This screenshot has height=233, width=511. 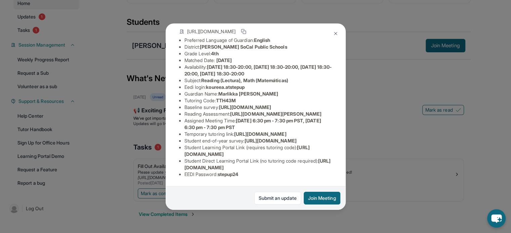 I want to click on li: Subject :, so click(x=258, y=81).